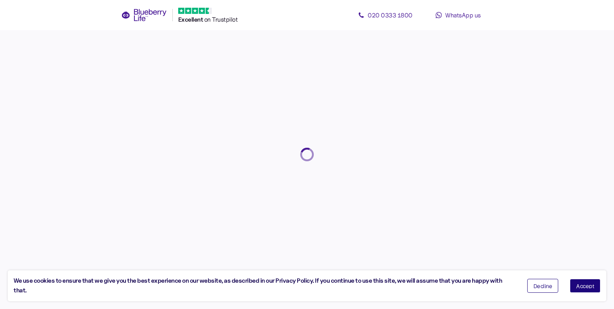 This screenshot has width=614, height=309. Describe the element at coordinates (191, 19) in the screenshot. I see `span: Excellent ️` at that location.